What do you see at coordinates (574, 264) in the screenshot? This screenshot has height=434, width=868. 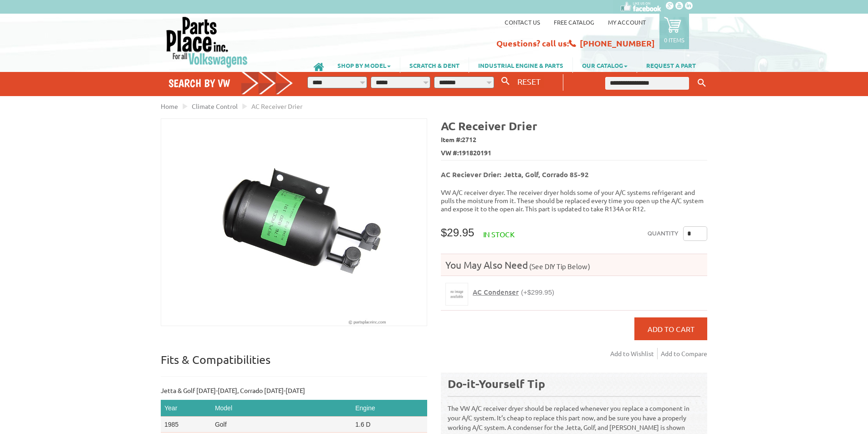 I see `h4: You May Also Need` at bounding box center [574, 264].